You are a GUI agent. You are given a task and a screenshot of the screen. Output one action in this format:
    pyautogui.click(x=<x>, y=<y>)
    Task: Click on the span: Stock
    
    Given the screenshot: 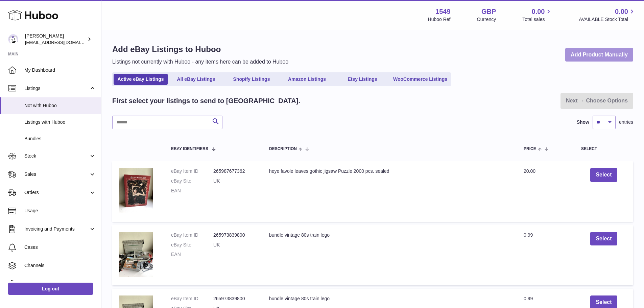 What is the action you would take?
    pyautogui.click(x=56, y=156)
    